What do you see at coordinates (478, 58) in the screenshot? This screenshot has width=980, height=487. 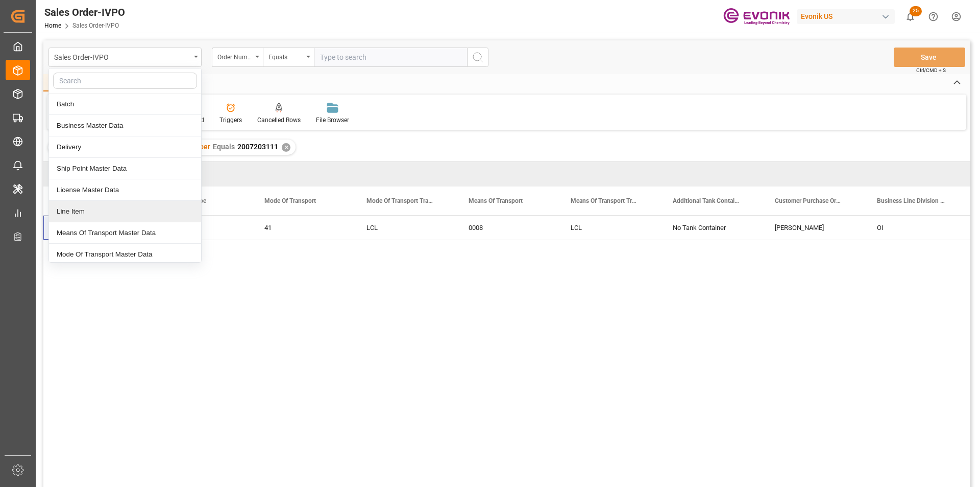 I see `button: search button` at bounding box center [478, 58].